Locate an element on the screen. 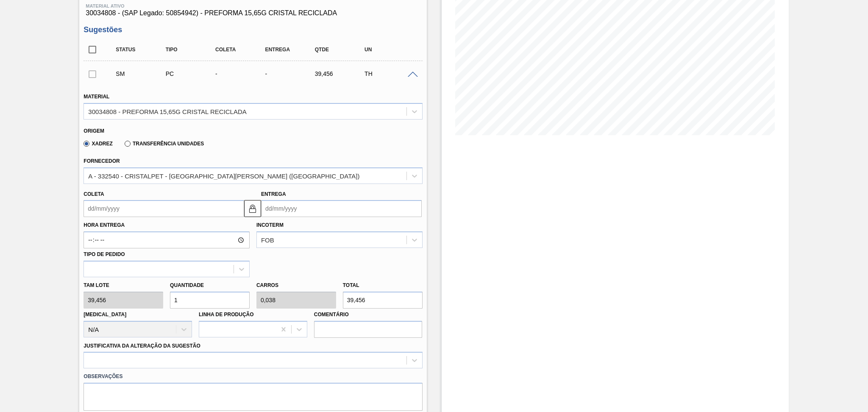 The height and width of the screenshot is (412, 868). img: locked is located at coordinates (253, 209).